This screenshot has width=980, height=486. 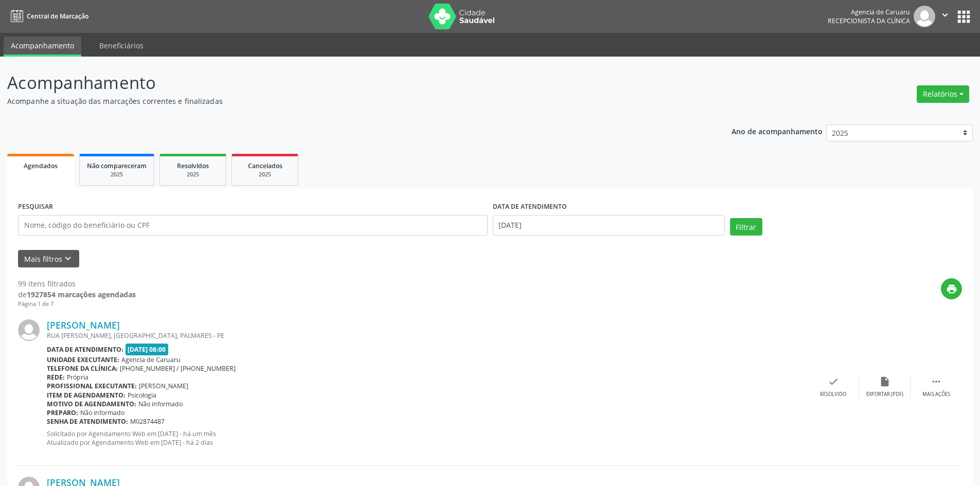 What do you see at coordinates (142, 395) in the screenshot?
I see `span: Psicologia` at bounding box center [142, 395].